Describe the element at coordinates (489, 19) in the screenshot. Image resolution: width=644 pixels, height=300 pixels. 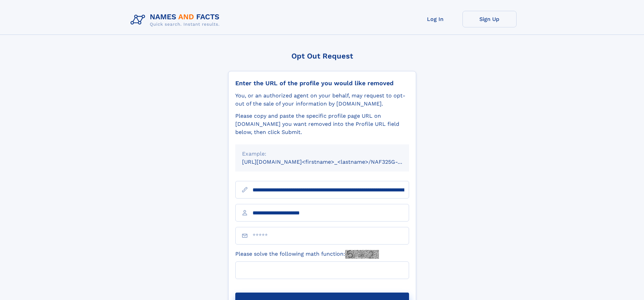
I see `a: Sign Up` at that location.